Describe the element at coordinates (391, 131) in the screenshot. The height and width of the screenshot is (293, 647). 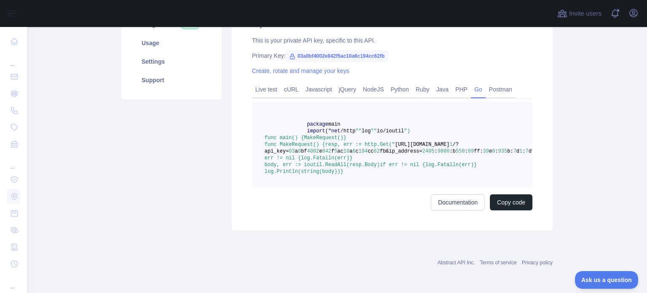
I see `span: io/ioutil` at that location.